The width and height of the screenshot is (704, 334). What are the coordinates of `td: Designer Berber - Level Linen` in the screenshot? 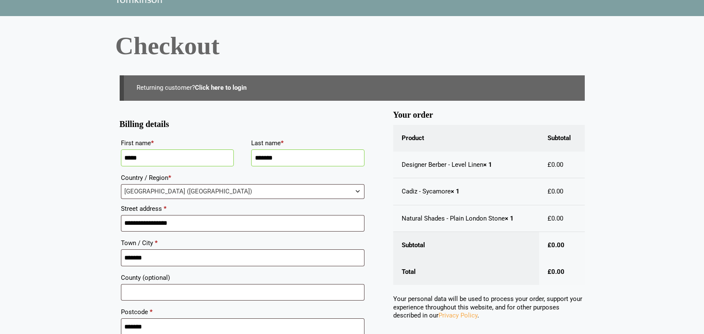 It's located at (466, 165).